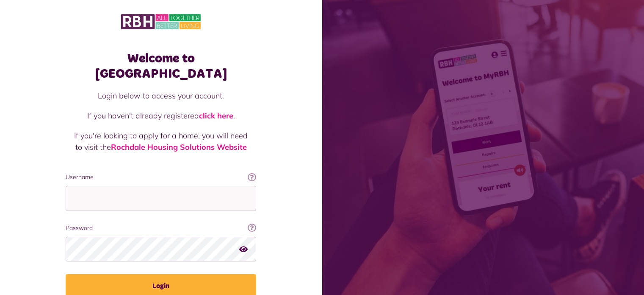 This screenshot has width=644, height=295. I want to click on p: If you're looking to apply for a home, you will need to visit the, so click(161, 141).